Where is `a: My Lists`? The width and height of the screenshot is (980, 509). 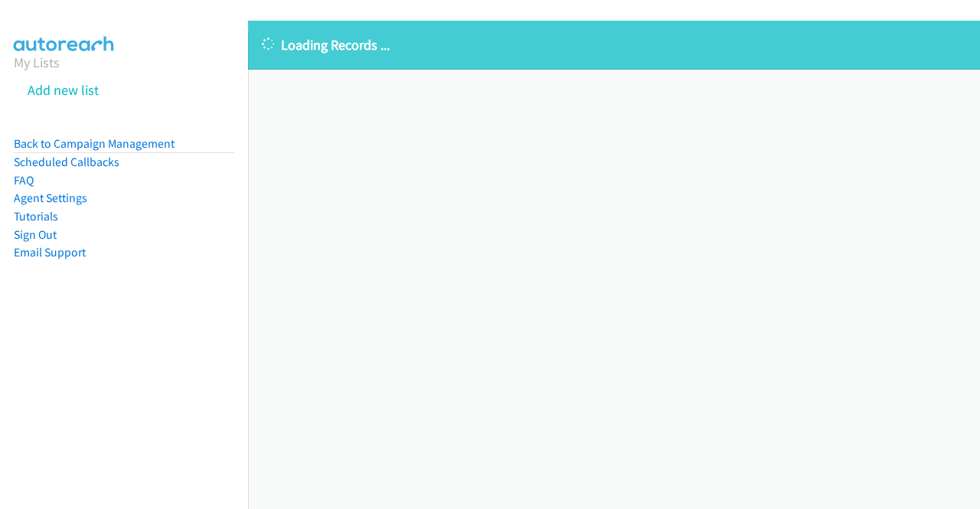 a: My Lists is located at coordinates (37, 62).